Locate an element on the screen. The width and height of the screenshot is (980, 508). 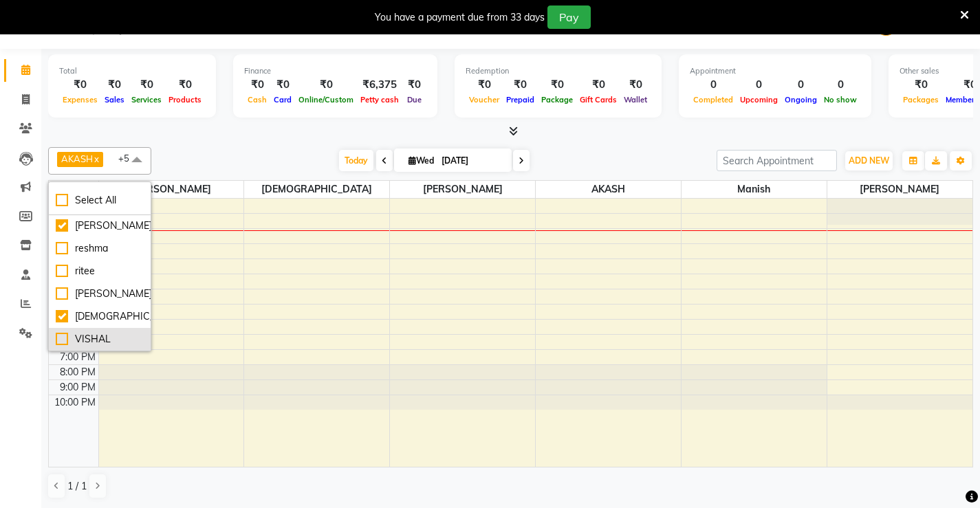
div: Appointment is located at coordinates (775, 71).